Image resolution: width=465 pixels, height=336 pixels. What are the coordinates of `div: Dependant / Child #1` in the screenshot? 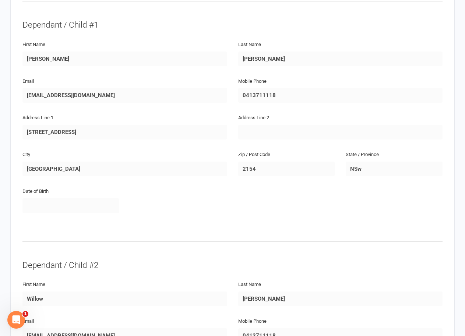 It's located at (233, 25).